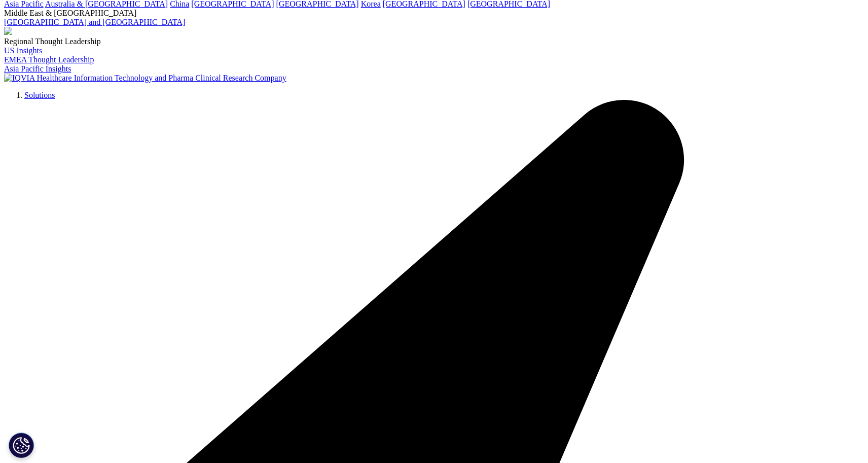  Describe the element at coordinates (49, 59) in the screenshot. I see `a: EMEA Thought Leadership` at that location.